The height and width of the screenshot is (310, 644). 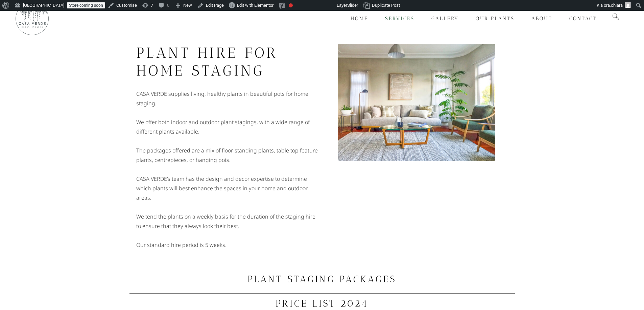 What do you see at coordinates (322, 280) in the screenshot?
I see `h3: PLANT STAGING PACKAGES` at bounding box center [322, 280].